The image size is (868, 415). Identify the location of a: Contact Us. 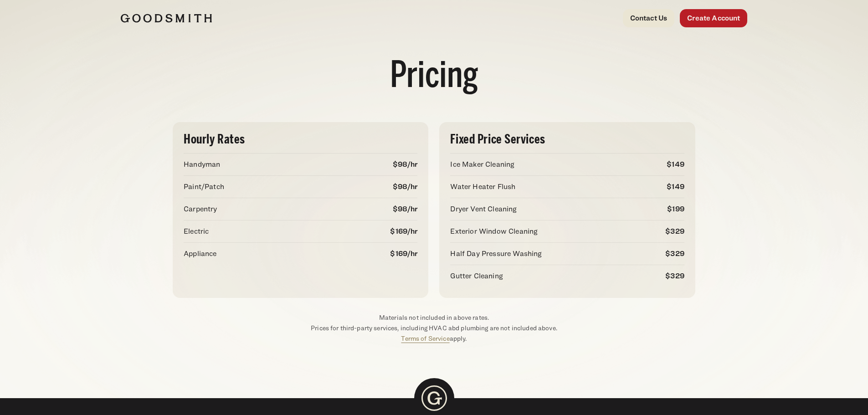
(648, 18).